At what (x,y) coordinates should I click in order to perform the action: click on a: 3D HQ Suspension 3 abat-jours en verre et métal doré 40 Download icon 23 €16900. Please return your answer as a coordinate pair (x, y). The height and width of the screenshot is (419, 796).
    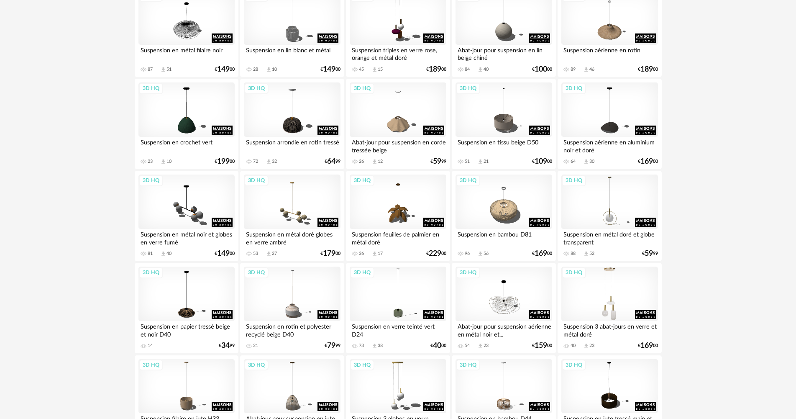
    Looking at the image, I should click on (609, 308).